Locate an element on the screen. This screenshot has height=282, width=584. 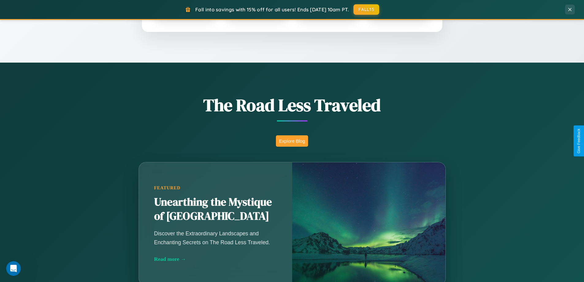
div: Featured is located at coordinates (215, 187).